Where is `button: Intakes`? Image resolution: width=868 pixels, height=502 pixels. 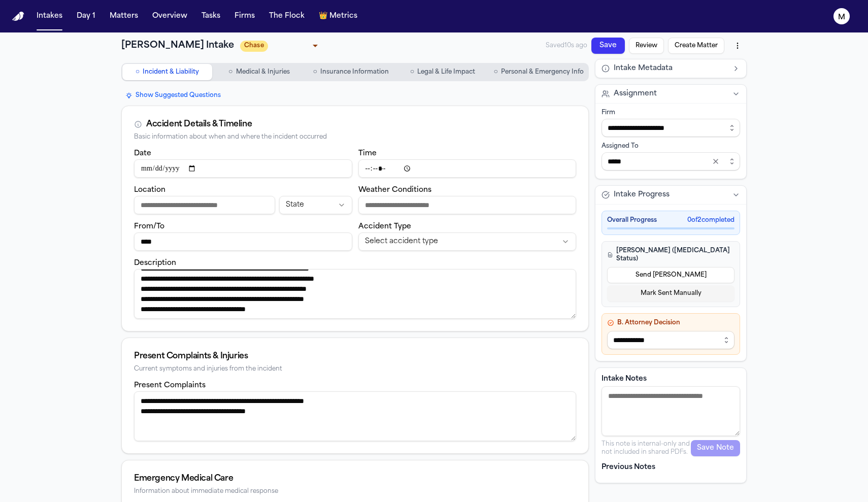
button: Intakes is located at coordinates (49, 16).